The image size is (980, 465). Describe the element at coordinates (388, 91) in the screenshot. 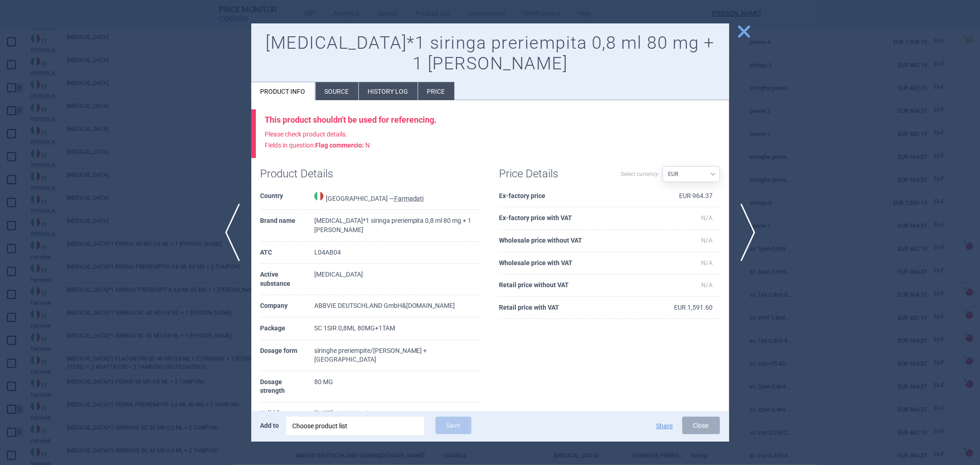

I see `li: History log` at that location.